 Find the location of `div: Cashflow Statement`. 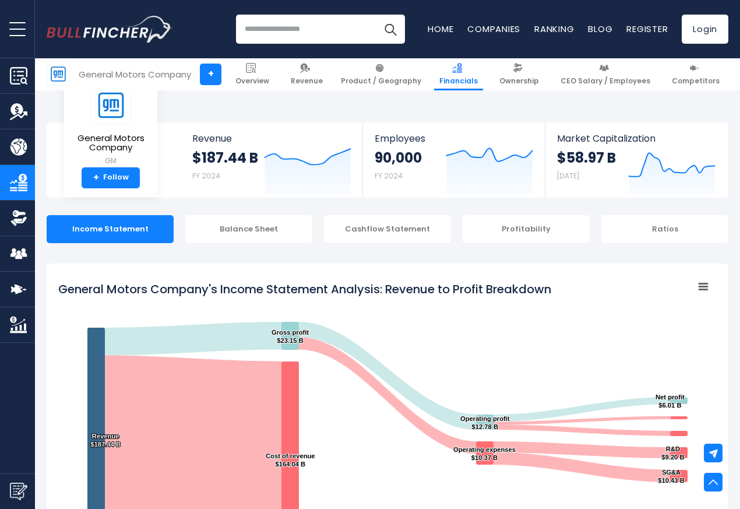

div: Cashflow Statement is located at coordinates (387, 229).